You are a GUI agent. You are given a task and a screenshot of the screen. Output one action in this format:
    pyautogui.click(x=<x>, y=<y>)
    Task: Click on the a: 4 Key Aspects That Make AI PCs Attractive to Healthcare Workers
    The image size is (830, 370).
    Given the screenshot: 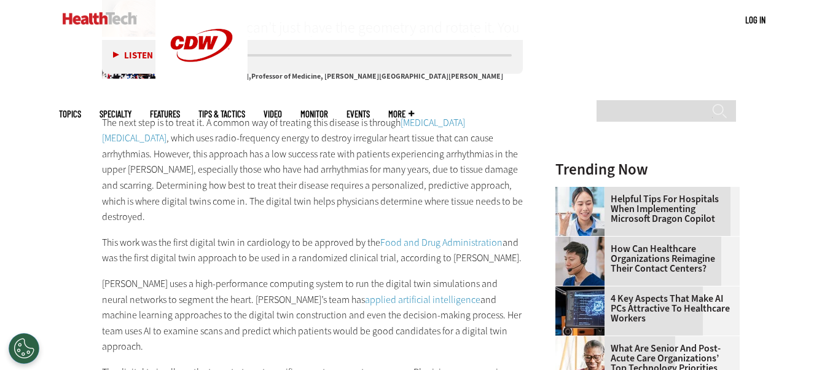 What is the action you would take?
    pyautogui.click(x=644, y=308)
    